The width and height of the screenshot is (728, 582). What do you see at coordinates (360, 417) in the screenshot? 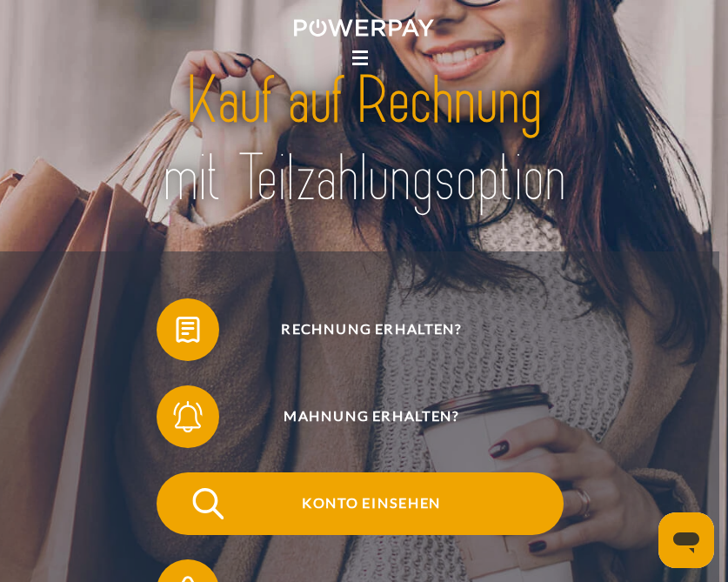
I see `button: Mahnung erhalten?` at bounding box center [360, 417].